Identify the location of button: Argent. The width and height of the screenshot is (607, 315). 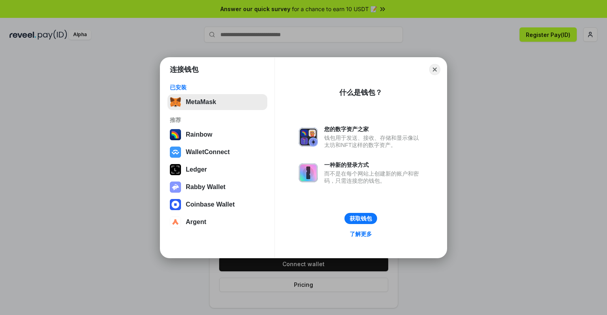
(217, 222).